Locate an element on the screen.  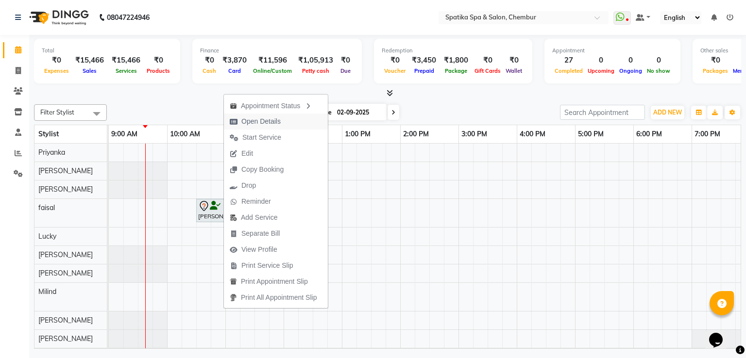
span: Online/Custom is located at coordinates (272, 71).